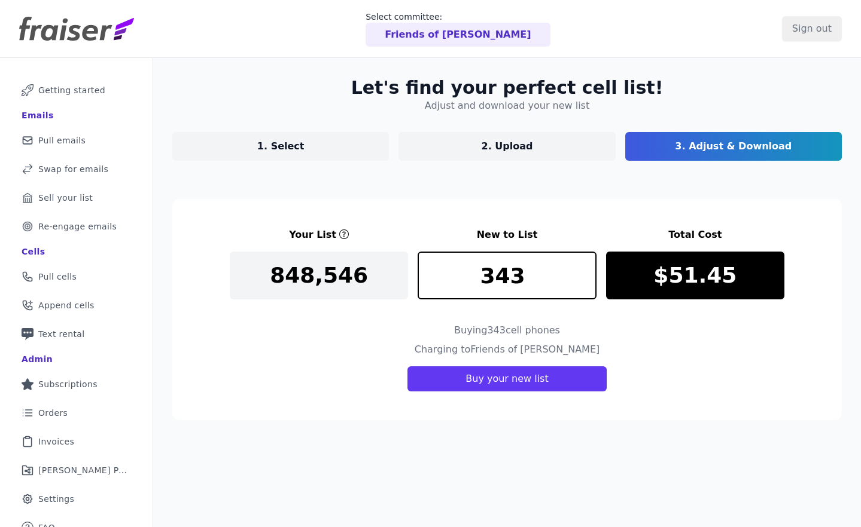 The height and width of the screenshot is (527, 861). What do you see at coordinates (33, 252) in the screenshot?
I see `div: Cells` at bounding box center [33, 252].